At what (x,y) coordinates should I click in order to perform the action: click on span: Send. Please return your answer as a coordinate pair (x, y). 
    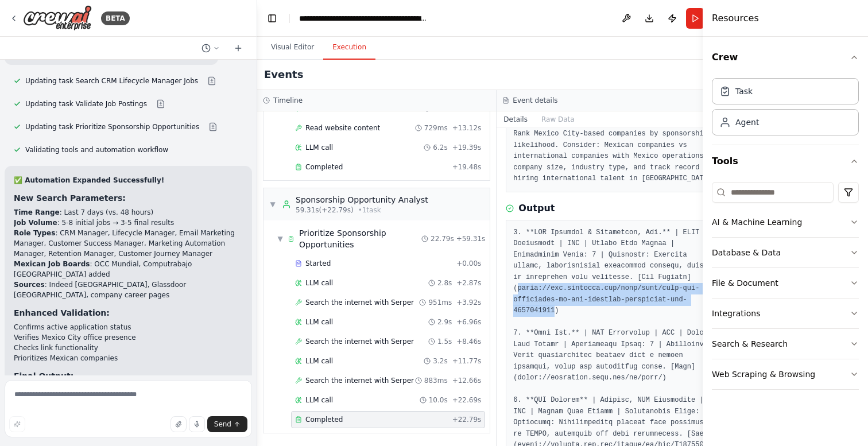
    Looking at the image, I should click on (223, 424).